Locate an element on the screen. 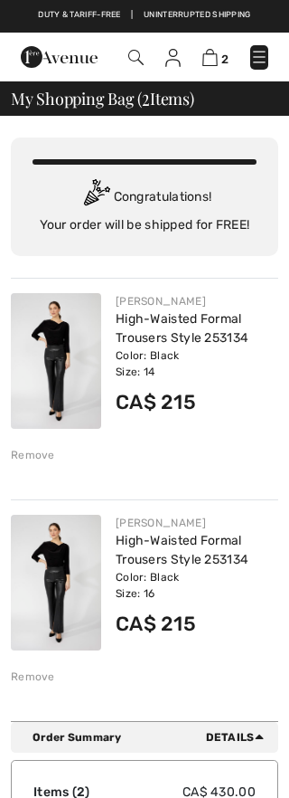 The image size is (289, 798). span: My Shopping Bag ( Items) is located at coordinates (102, 99).